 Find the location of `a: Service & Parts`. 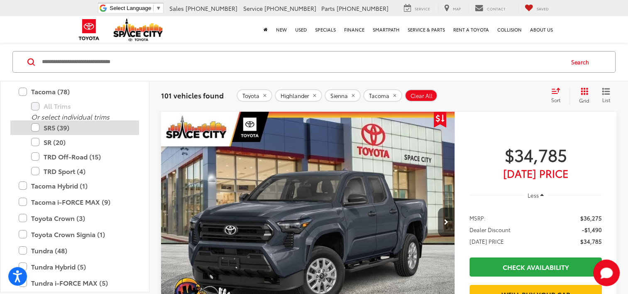

a: Service & Parts is located at coordinates (426, 29).